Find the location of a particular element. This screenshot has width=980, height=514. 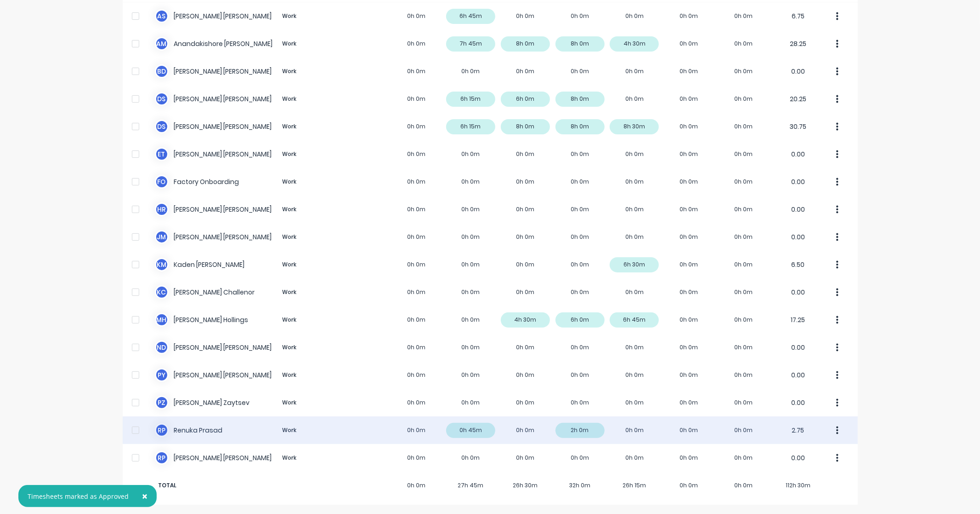

span: 112h 30m is located at coordinates (798, 485).